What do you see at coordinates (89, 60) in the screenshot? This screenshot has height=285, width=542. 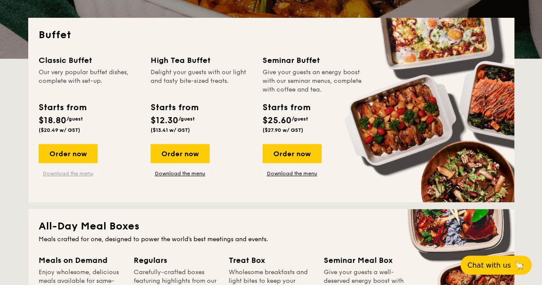 I see `div: Classic Buffet` at bounding box center [89, 60].